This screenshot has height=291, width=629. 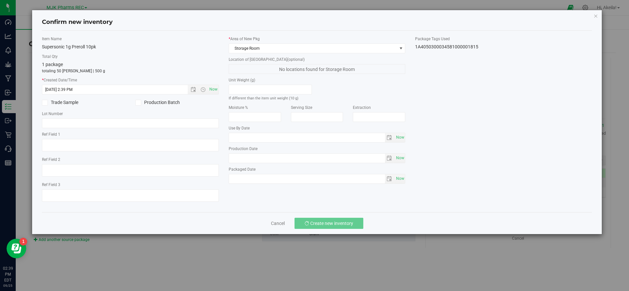 I want to click on div: Supersonic 1g Preroll 10pk, so click(x=130, y=47).